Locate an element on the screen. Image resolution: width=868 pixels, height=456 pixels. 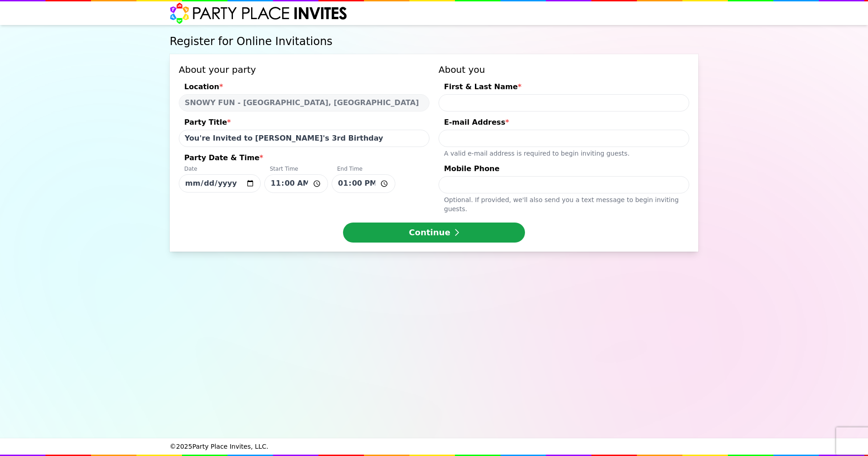
input: Party Title* is located at coordinates (304, 138).